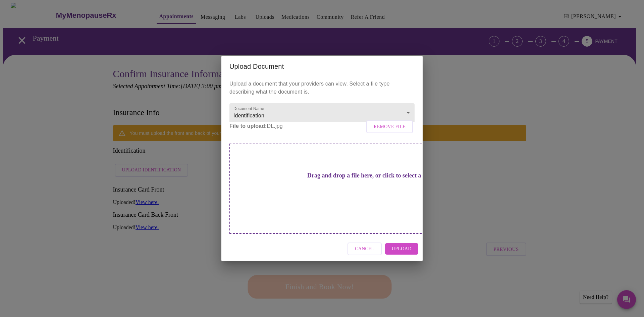 The height and width of the screenshot is (317, 644). What do you see at coordinates (402, 249) in the screenshot?
I see `button: Upload` at bounding box center [402, 249].